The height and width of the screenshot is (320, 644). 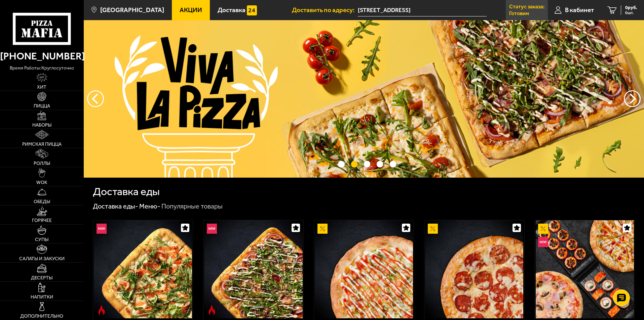 I want to click on img: Римская с креветками, so click(x=143, y=269).